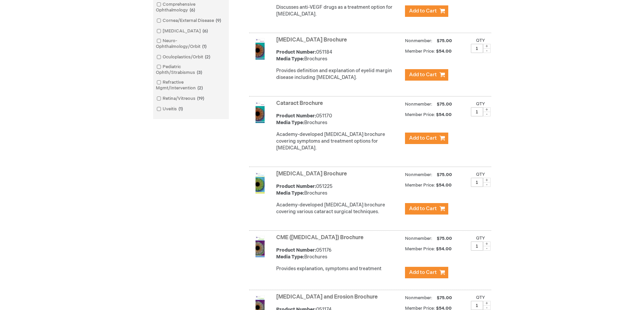  Describe the element at coordinates (260, 49) in the screenshot. I see `img: Blepharitis Brochure` at that location.